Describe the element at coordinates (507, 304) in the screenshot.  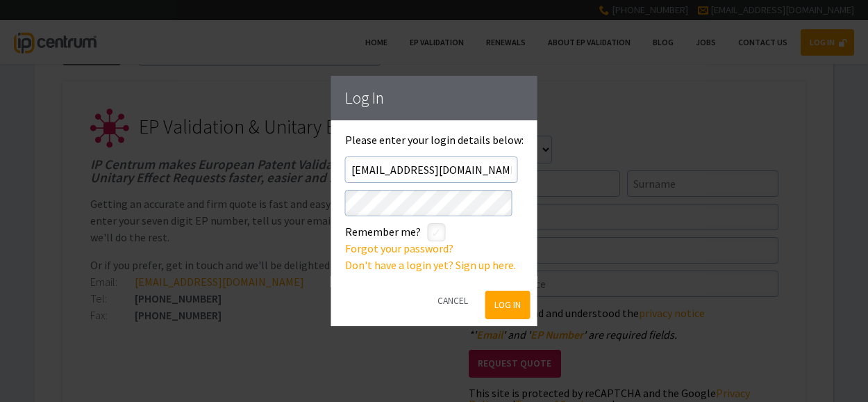
I see `button: Log In` at that location.